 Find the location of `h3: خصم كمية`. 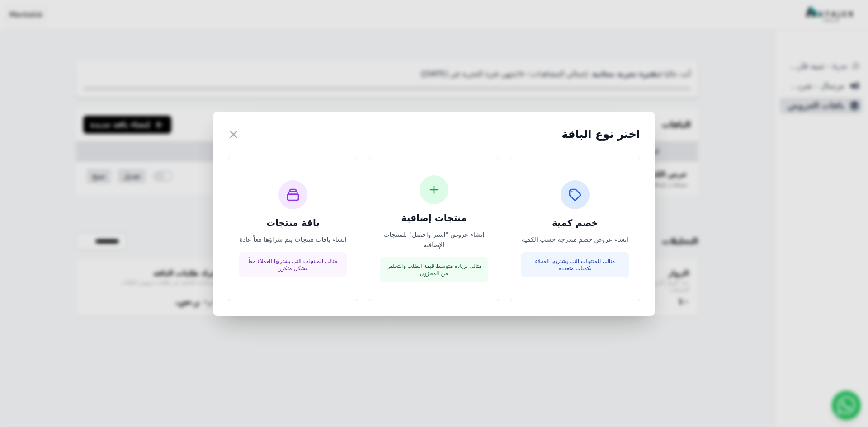

h3: خصم كمية is located at coordinates (575, 223).